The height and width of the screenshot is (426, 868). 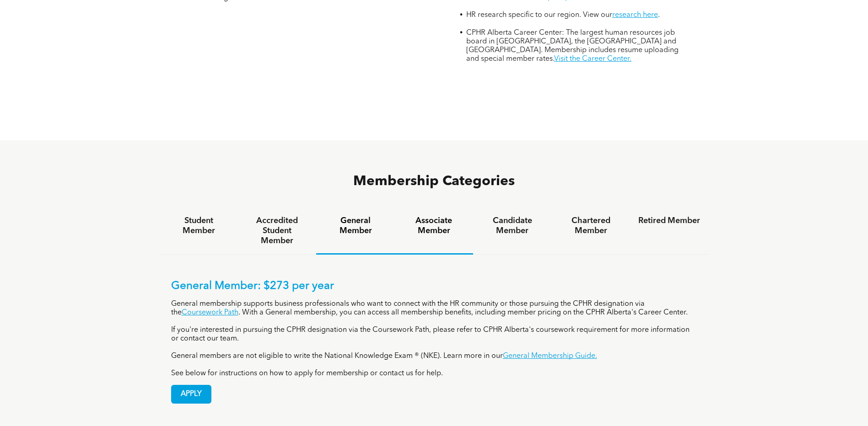 What do you see at coordinates (355, 226) in the screenshot?
I see `h4: General Member` at bounding box center [355, 226].